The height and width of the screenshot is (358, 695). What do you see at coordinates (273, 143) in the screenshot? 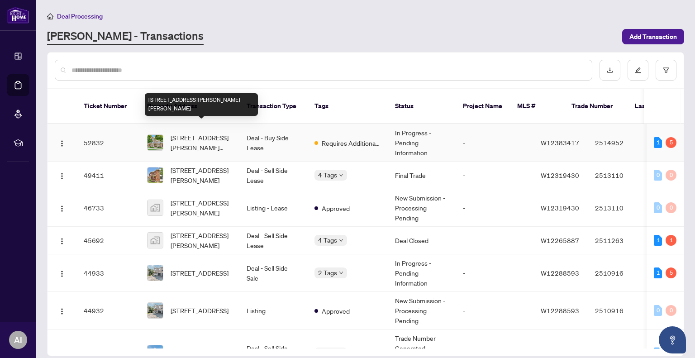
I see `td: Deal - Buy Side Lease` at bounding box center [273, 143].